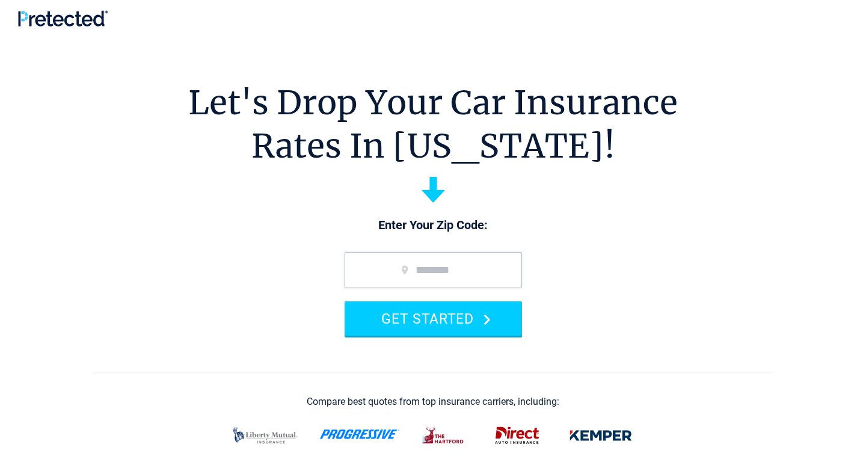  What do you see at coordinates (359, 434) in the screenshot?
I see `img: progressive` at bounding box center [359, 434].